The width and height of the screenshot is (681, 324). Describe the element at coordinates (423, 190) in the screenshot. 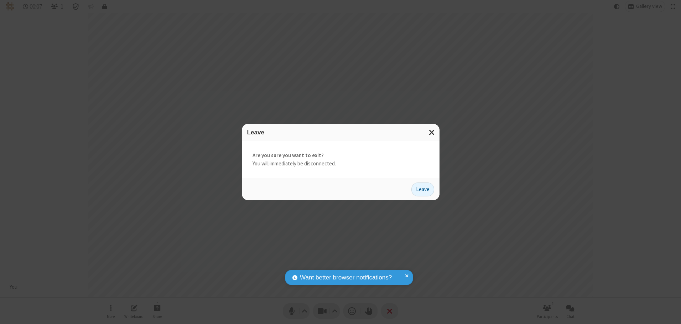

I see `button: Leave` at that location.